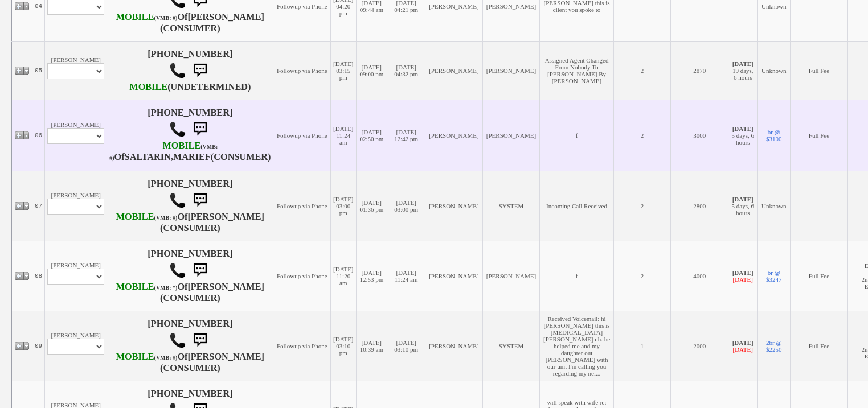  I want to click on td: 3000, so click(699, 135).